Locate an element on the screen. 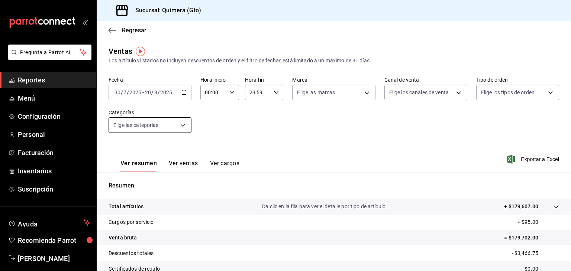 Image resolution: width=571 pixels, height=271 pixels. label: Tipo de orden is located at coordinates (518, 80).